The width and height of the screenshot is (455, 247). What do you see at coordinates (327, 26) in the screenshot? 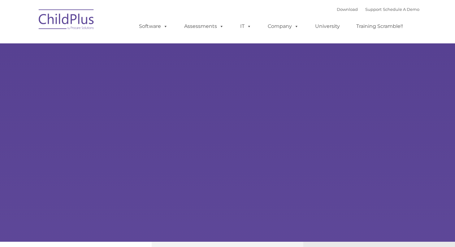
I see `a: University` at bounding box center [327, 26].